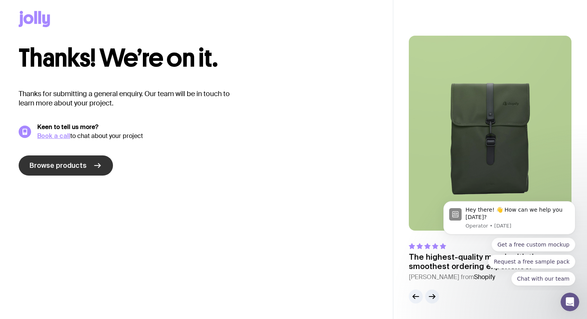  I want to click on a: Book a call, so click(54, 136).